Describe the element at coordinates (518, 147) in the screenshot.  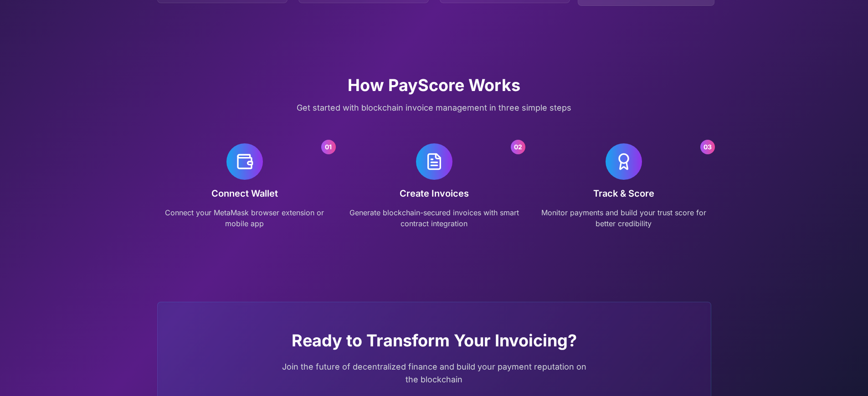
I see `div: 02` at that location.